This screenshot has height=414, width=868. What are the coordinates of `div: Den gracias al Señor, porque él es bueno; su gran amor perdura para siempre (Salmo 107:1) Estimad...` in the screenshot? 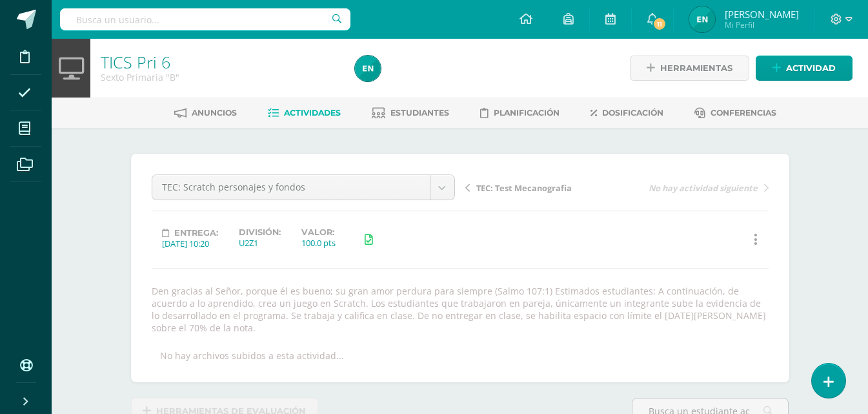 It's located at (460, 309).